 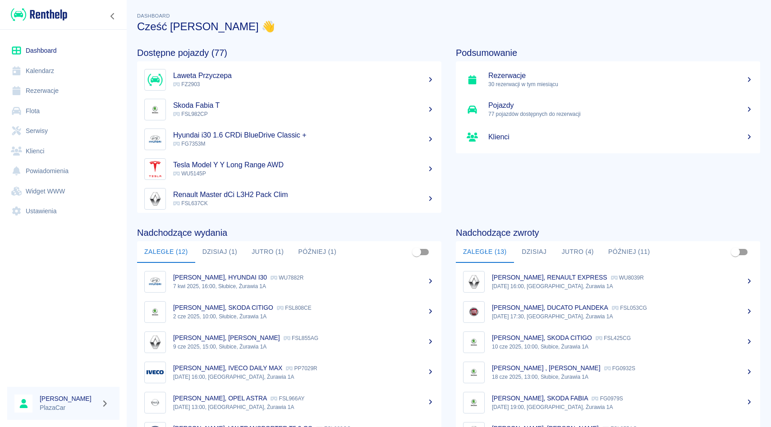 I want to click on h5: Rezerwacje, so click(x=621, y=76).